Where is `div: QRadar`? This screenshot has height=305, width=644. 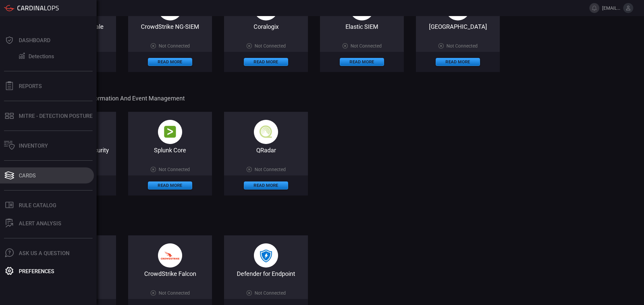 div: QRadar is located at coordinates (266, 150).